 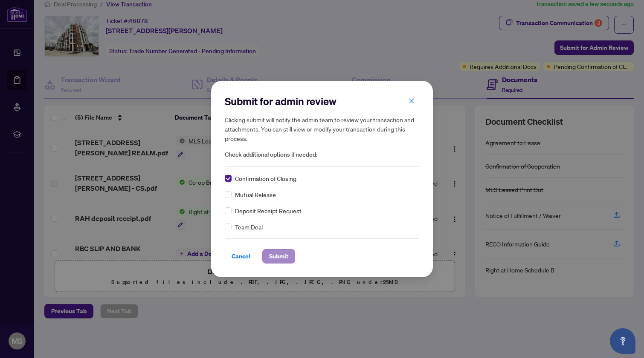 What do you see at coordinates (279, 256) in the screenshot?
I see `button: Submit` at bounding box center [279, 256].